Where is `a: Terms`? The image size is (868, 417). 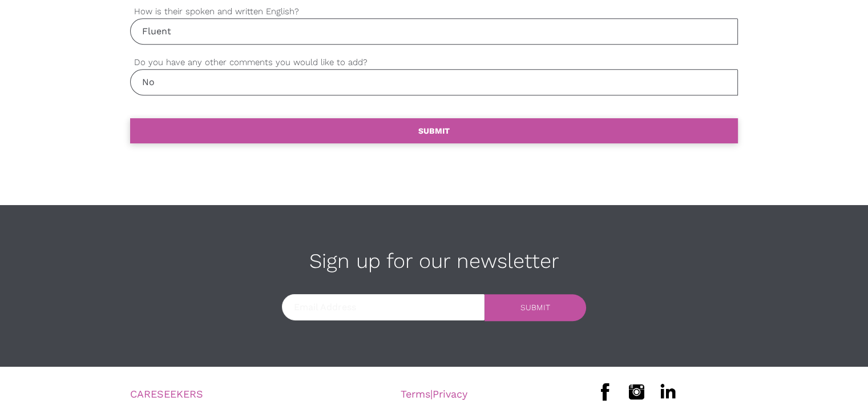 a: Terms is located at coordinates (415, 394).